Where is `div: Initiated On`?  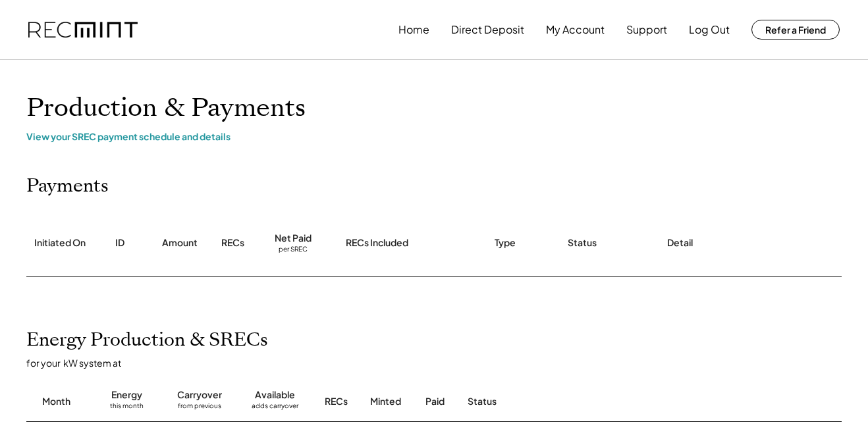 div: Initiated On is located at coordinates (60, 243).